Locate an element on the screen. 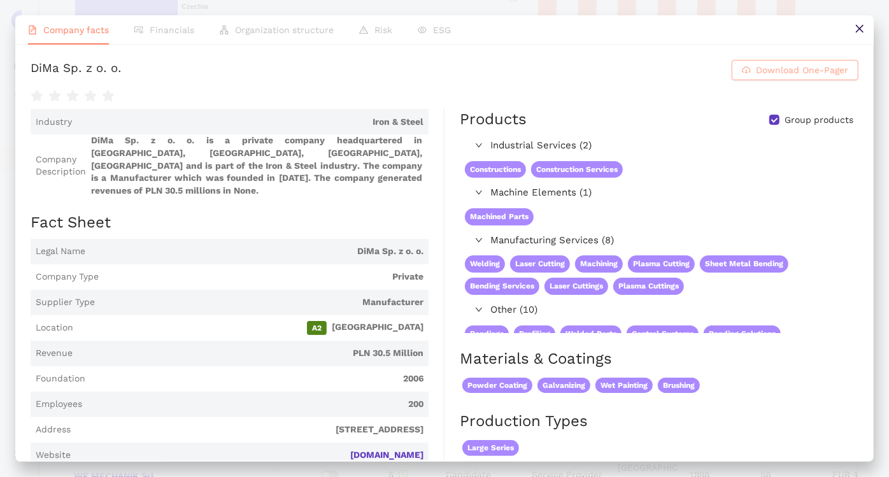  div: Industrial Services (2) is located at coordinates (658, 146).